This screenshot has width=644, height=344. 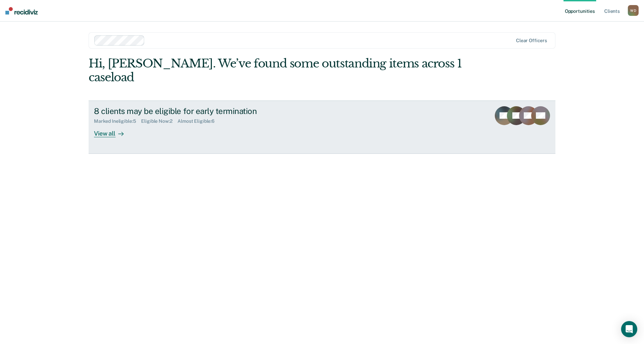 I want to click on div: Clear officers, so click(x=531, y=40).